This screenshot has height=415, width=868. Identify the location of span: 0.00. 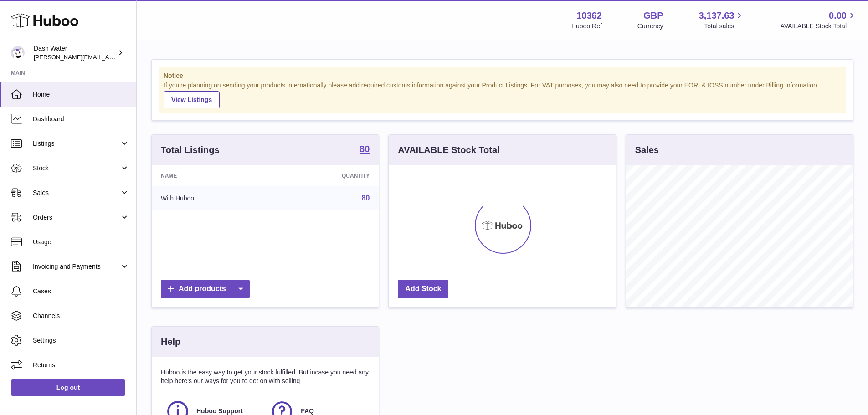
(837, 15).